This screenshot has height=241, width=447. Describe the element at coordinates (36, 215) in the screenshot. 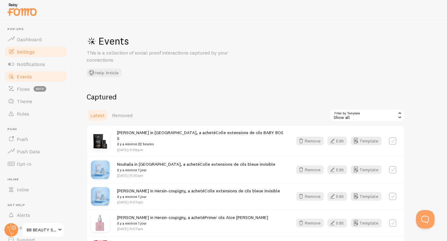

I see `a: Alerts` at that location.